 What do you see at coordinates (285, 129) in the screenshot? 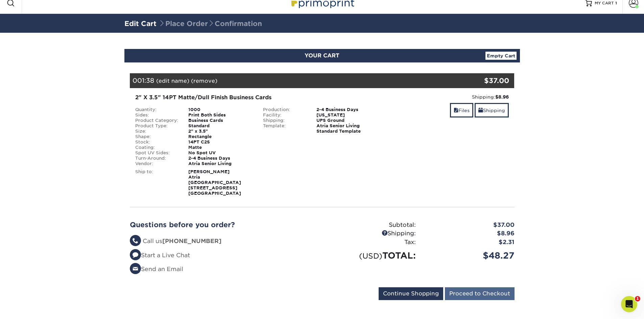
I see `div: Template:` at bounding box center [285, 129].